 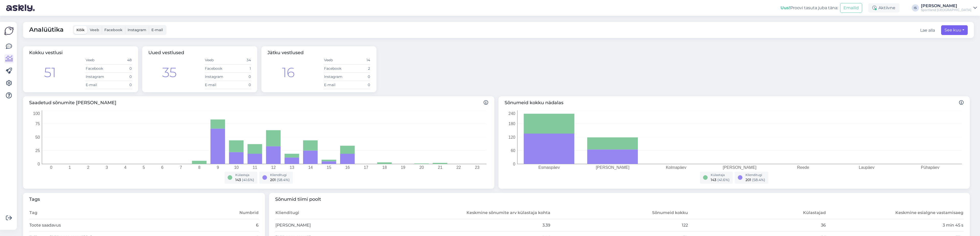 What do you see at coordinates (240, 69) in the screenshot?
I see `td: 1` at bounding box center [240, 69].